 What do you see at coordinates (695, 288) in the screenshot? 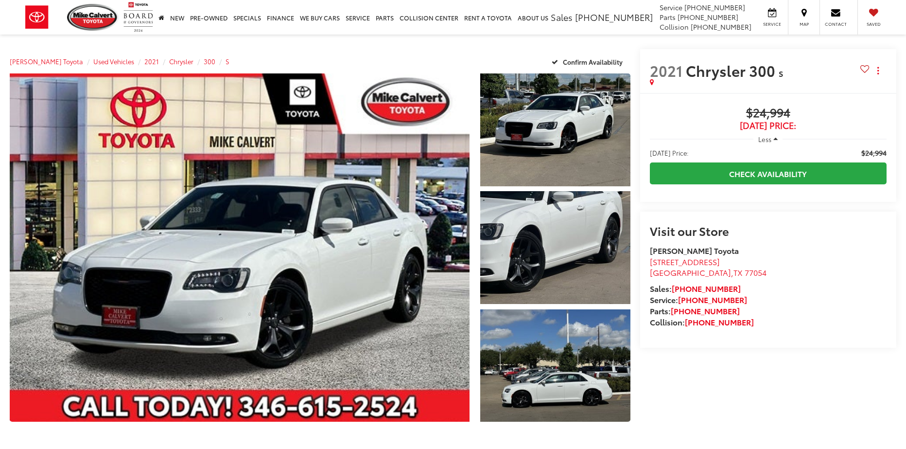
I see `strong: Sales:` at bounding box center [695, 288].